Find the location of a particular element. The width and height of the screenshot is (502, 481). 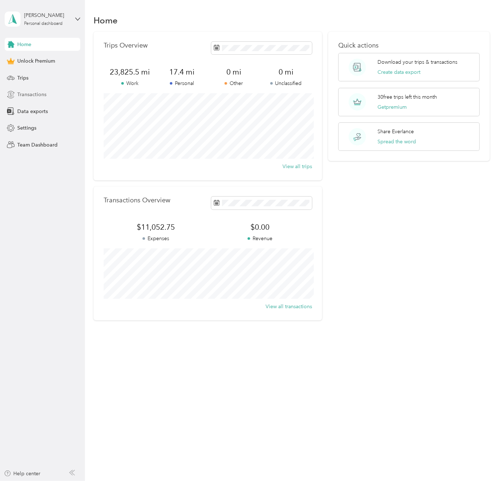

p: Unclassified is located at coordinates (286, 83).